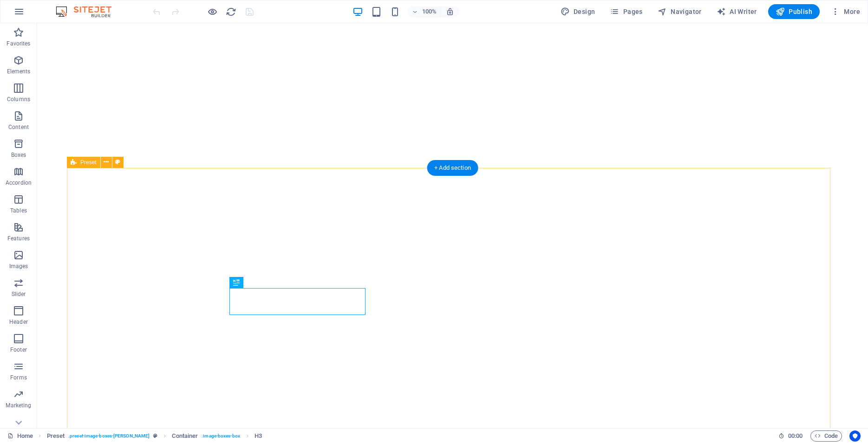 The width and height of the screenshot is (868, 443). I want to click on p: Footer, so click(19, 350).